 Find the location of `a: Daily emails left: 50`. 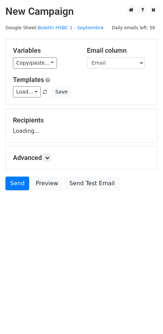

a: Daily emails left: 50 is located at coordinates (133, 27).